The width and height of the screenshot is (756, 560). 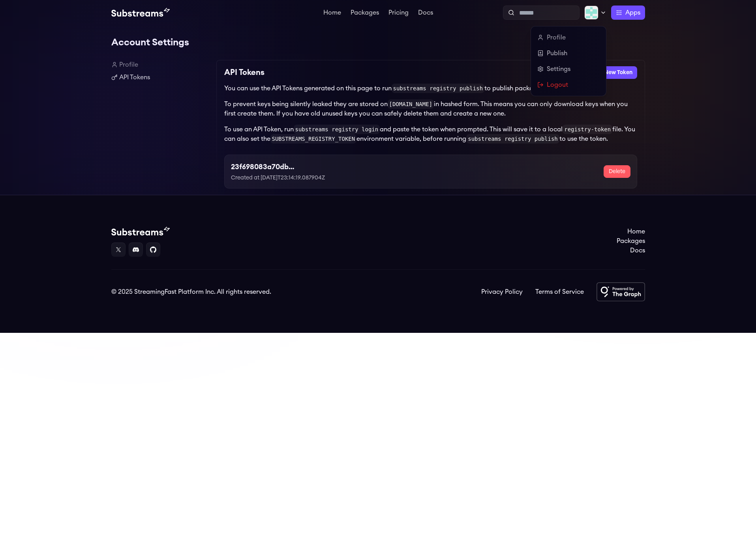 What do you see at coordinates (633, 13) in the screenshot?
I see `span: Apps` at bounding box center [633, 13].